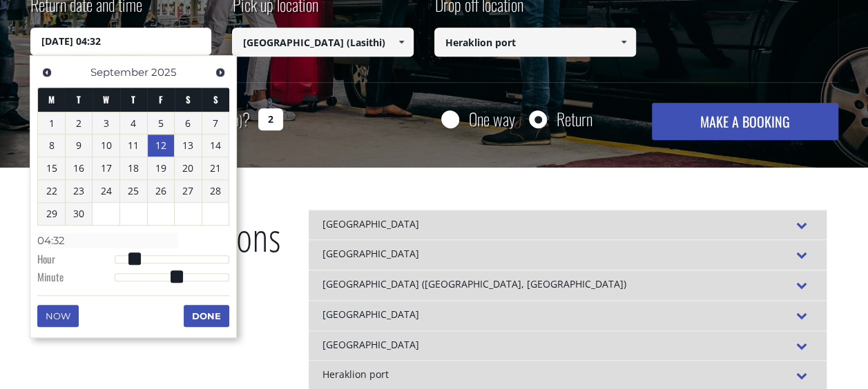  Describe the element at coordinates (51, 100) in the screenshot. I see `span: Monday` at that location.